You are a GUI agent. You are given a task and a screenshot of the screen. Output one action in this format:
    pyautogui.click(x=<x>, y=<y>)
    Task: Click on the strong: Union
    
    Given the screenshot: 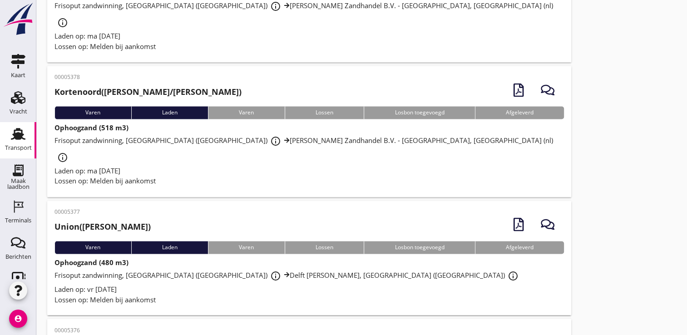 What is the action you would take?
    pyautogui.click(x=67, y=227)
    